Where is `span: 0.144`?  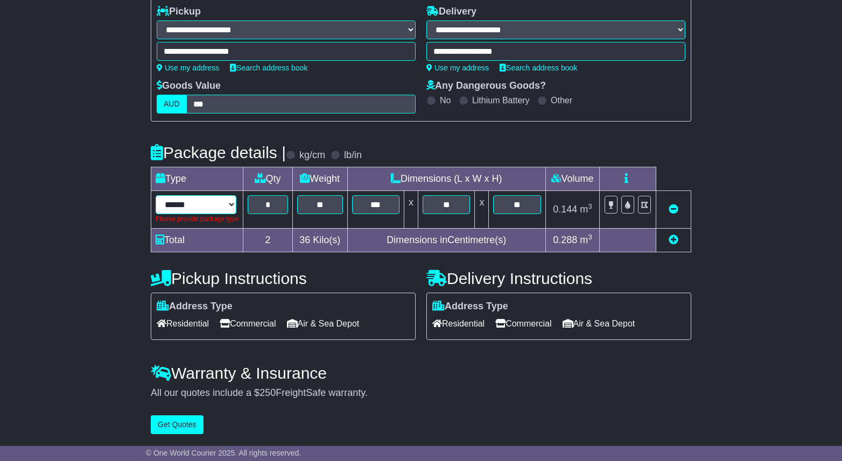 span: 0.144 is located at coordinates (565, 209).